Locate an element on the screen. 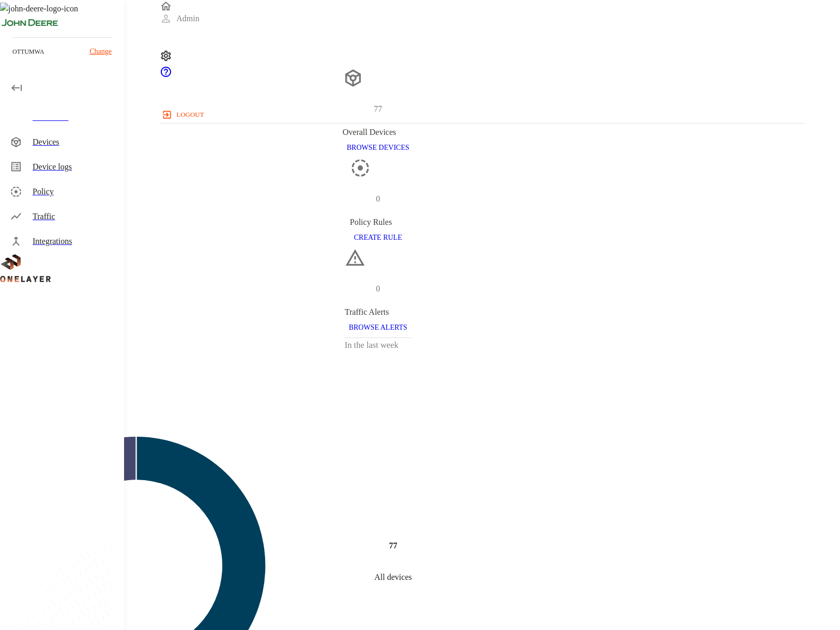  h4: 77 is located at coordinates (393, 546).